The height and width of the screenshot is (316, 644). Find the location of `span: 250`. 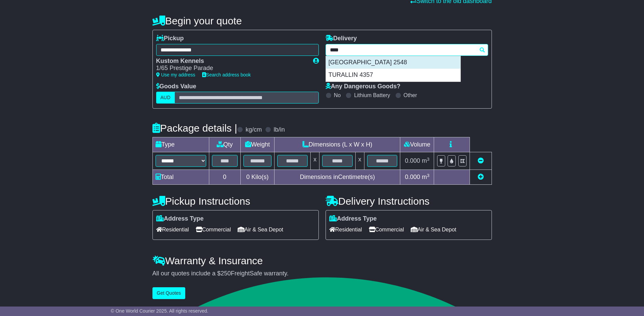

span: 250 is located at coordinates (226, 273).